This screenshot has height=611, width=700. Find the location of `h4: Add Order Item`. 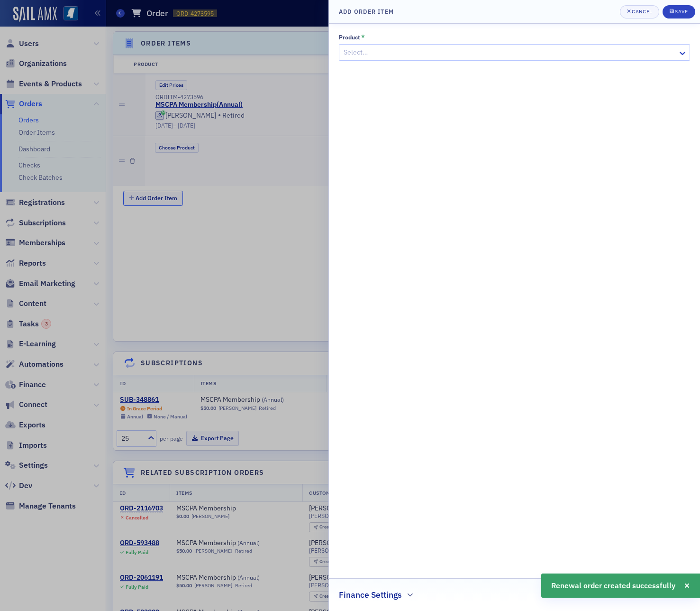

h4: Add Order Item is located at coordinates (366, 11).